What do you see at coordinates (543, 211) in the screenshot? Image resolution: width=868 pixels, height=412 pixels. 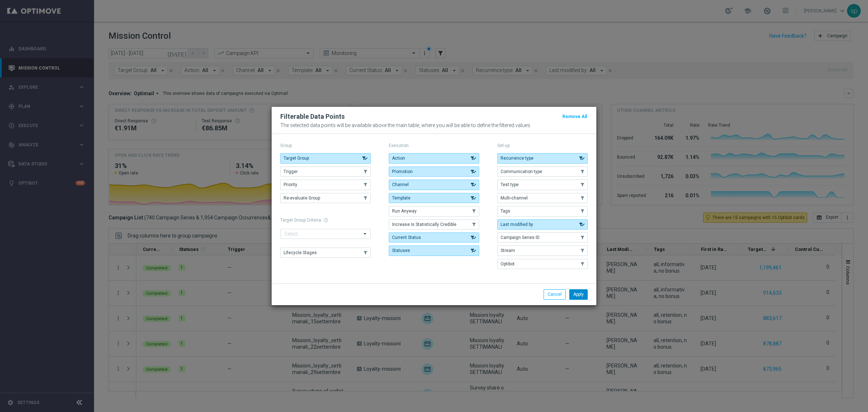 I see `button: Tags` at bounding box center [543, 211].